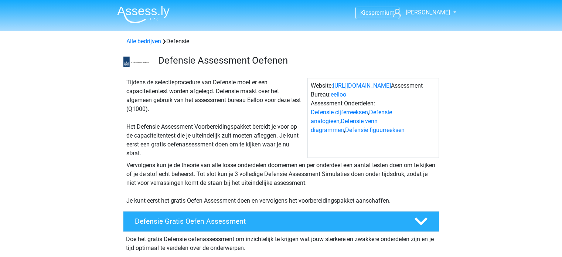 This screenshot has height=257, width=562. I want to click on div: Doe het gratis Defensie oefenassessment om inzichtelijk te krijgen wat jouw sterkere en zwakkere ..., so click(281, 242).